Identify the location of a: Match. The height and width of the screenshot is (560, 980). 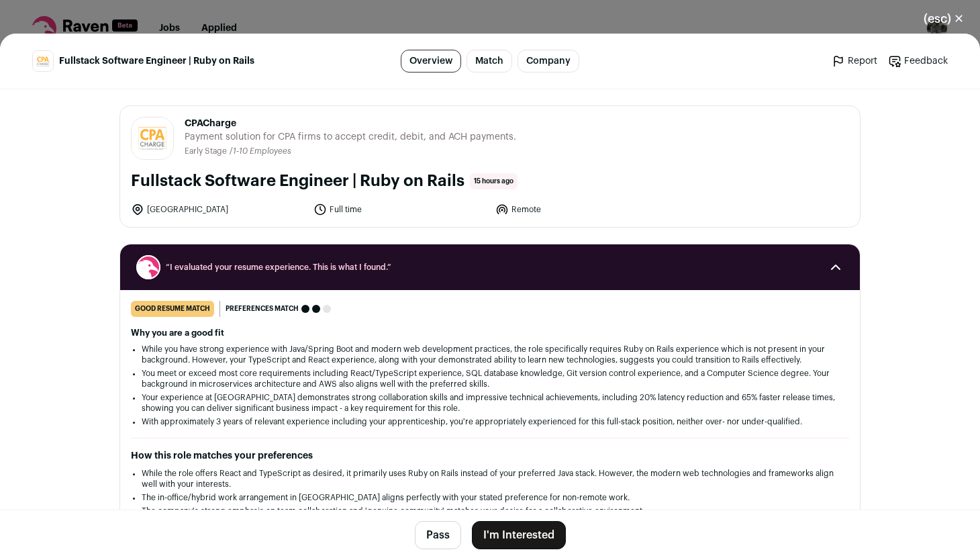
(489, 61).